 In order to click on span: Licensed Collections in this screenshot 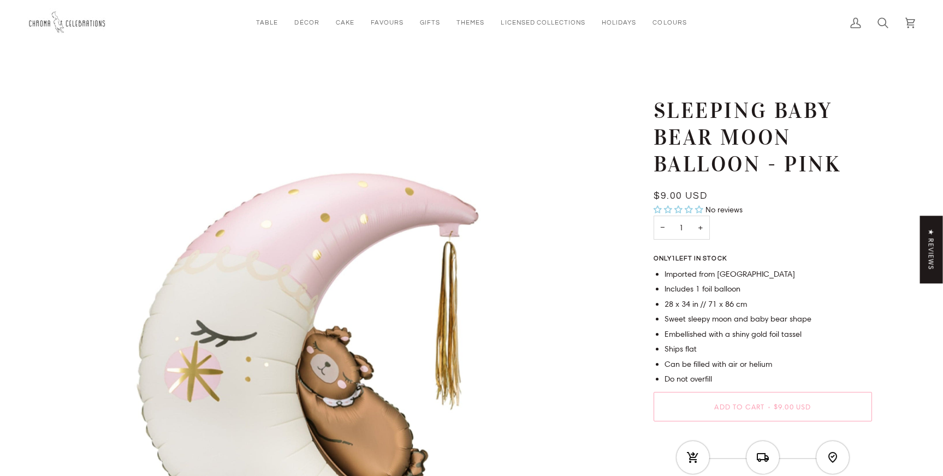, I will do `click(543, 22)`.